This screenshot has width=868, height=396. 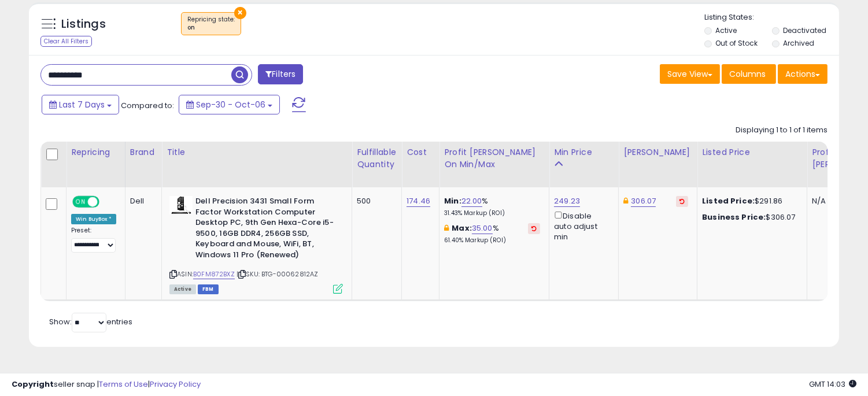 I want to click on div: Repricing, so click(x=95, y=152).